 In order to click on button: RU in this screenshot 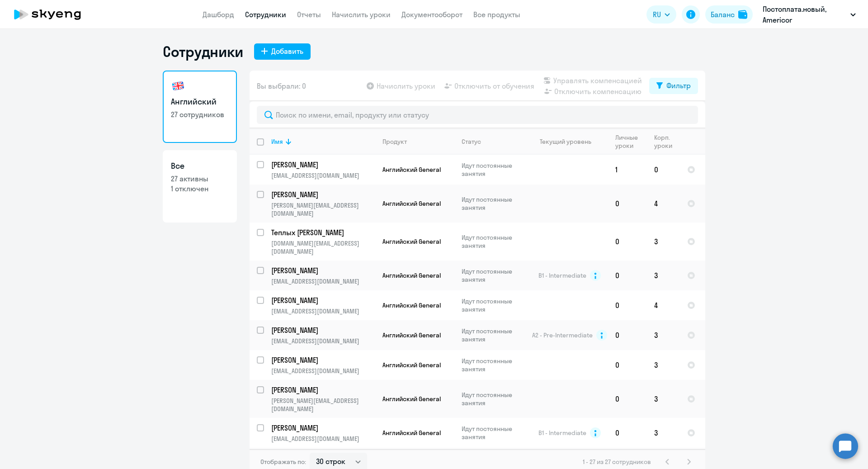, I will do `click(661, 14)`.